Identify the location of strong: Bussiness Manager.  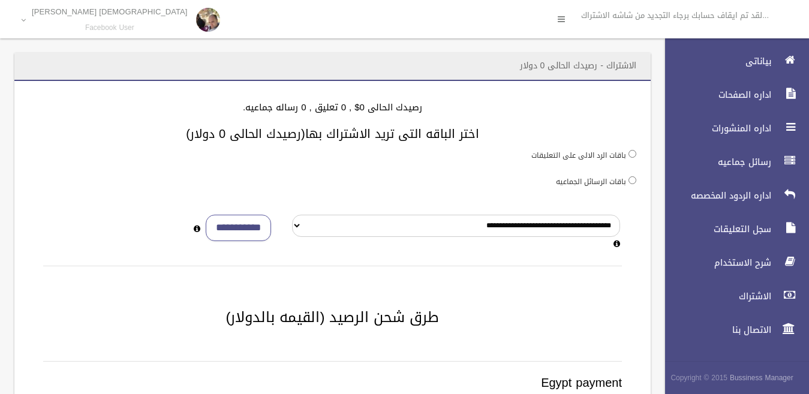
(761, 378).